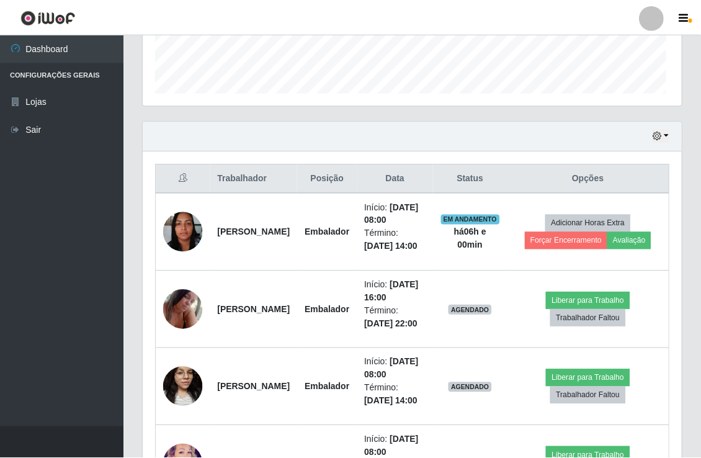 The width and height of the screenshot is (701, 458). I want to click on th: Data, so click(397, 178).